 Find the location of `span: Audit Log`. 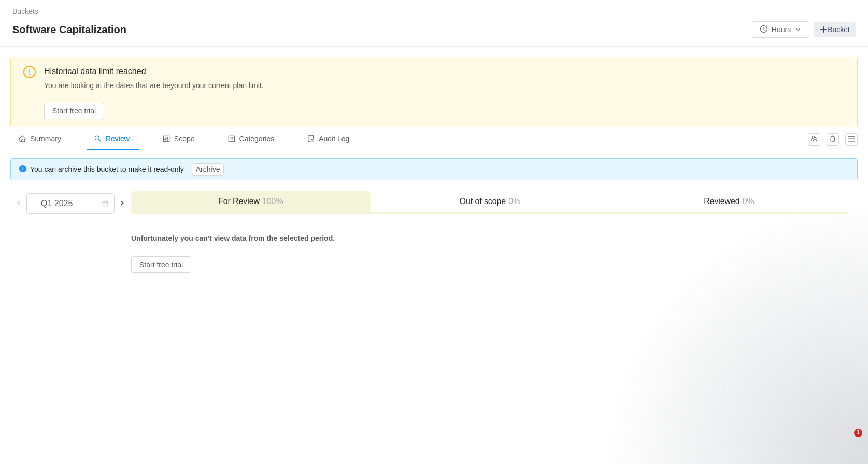

span: Audit Log is located at coordinates (328, 139).